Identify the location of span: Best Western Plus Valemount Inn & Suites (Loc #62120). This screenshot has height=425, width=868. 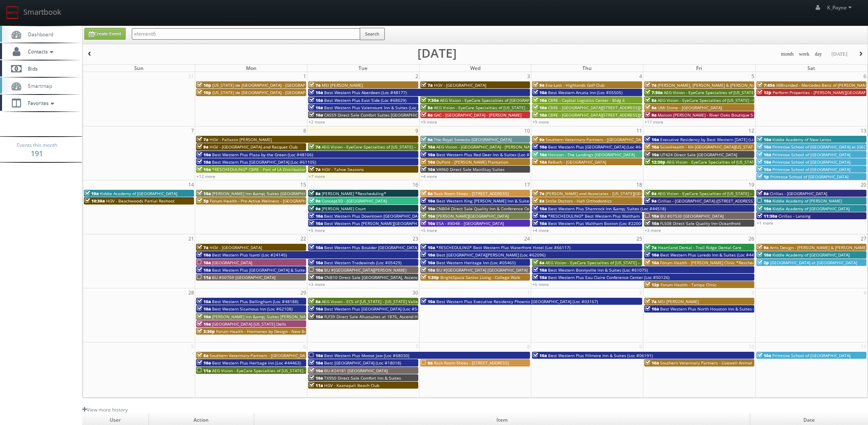
(379, 107).